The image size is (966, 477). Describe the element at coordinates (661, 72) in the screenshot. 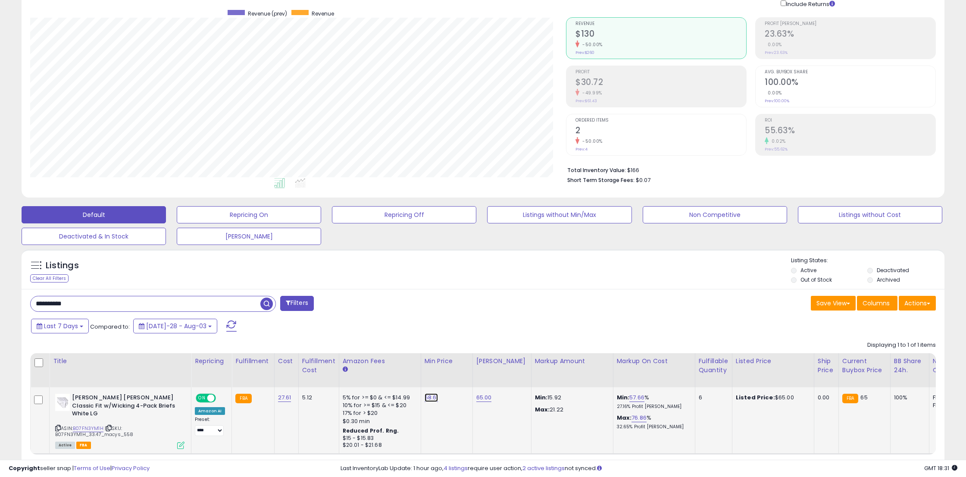

I see `span: Profit` at that location.